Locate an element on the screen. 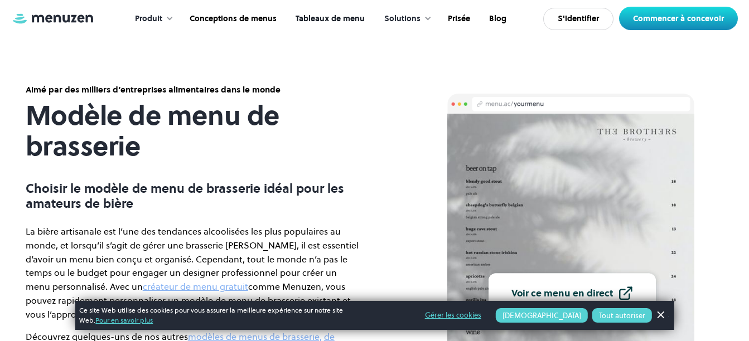 The height and width of the screenshot is (341, 749). div: Voir ce menu en direct is located at coordinates (562, 293).